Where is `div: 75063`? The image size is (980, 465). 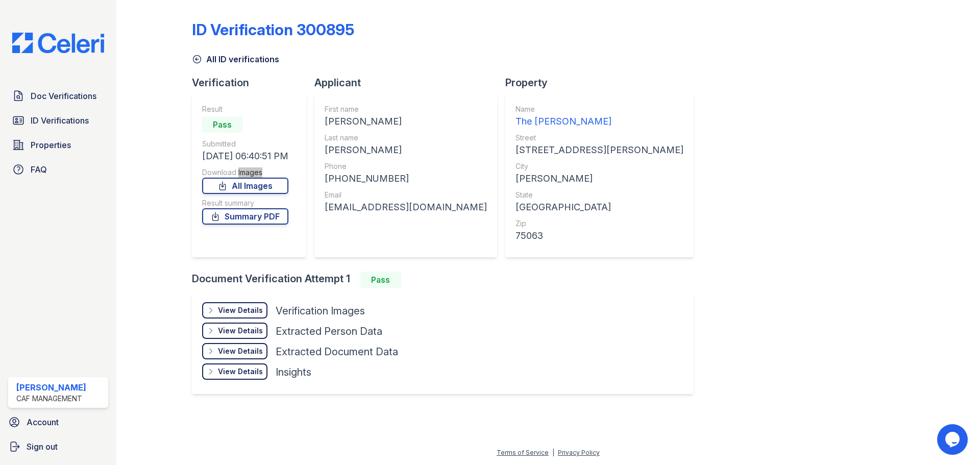 div: 75063 is located at coordinates (599, 235).